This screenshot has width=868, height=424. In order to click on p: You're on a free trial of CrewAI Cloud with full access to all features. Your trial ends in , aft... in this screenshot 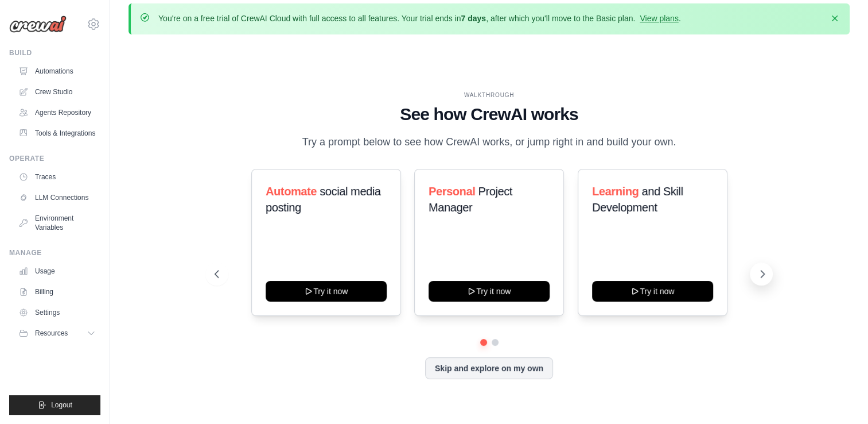, I will do `click(419, 19)`.